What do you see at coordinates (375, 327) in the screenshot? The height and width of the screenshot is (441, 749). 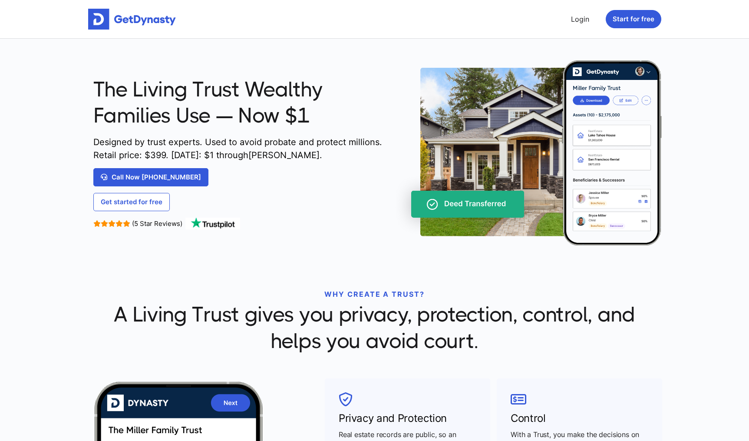 I see `span: A Living Trust gives you privacy, protection, control, and helps you avoid court.` at bounding box center [375, 327].